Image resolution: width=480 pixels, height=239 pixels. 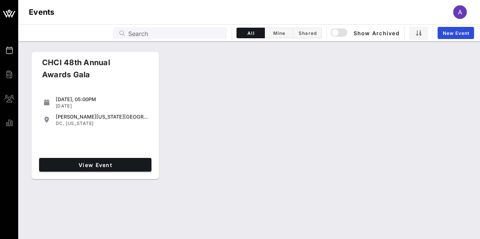 What do you see at coordinates (460, 12) in the screenshot?
I see `span: A` at bounding box center [460, 12].